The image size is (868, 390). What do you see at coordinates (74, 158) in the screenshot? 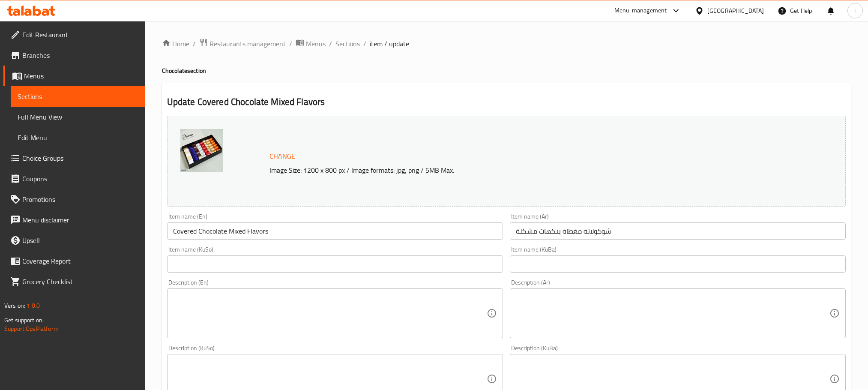
I see `a: Choice Groups` at bounding box center [74, 158].